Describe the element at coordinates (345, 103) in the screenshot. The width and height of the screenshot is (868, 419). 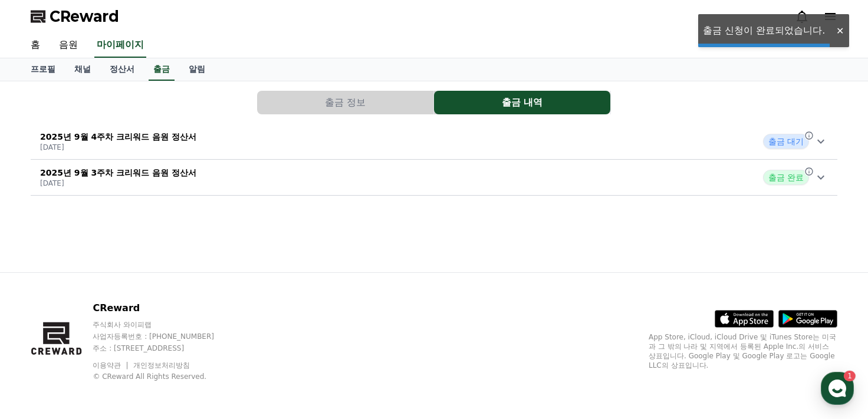
I see `button: 출금 정보` at that location.